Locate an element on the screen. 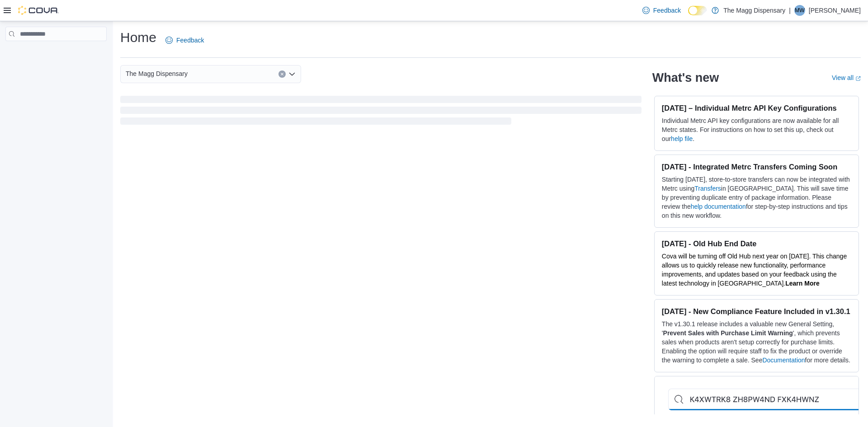 The width and height of the screenshot is (868, 427). a: help documentation is located at coordinates (718, 207).